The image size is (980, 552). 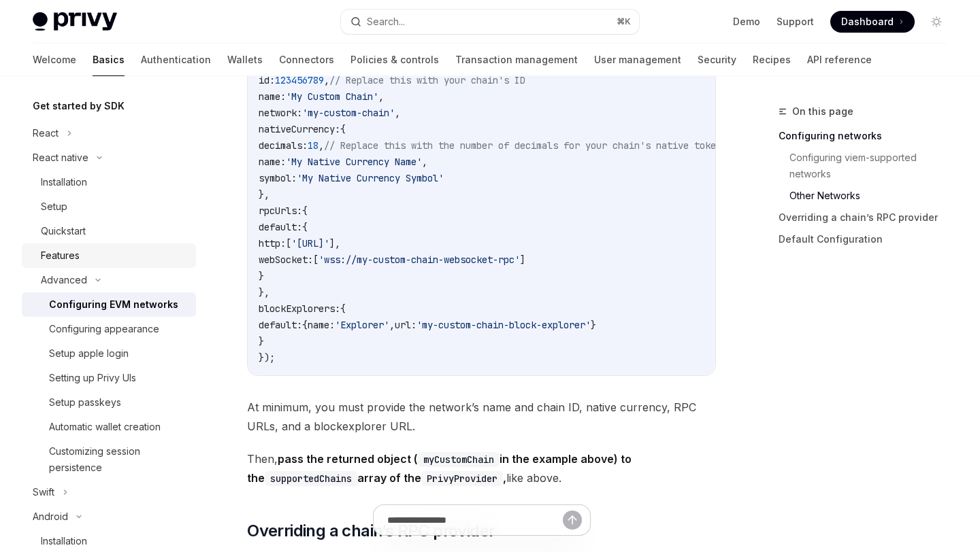 I want to click on div: Setup passkeys, so click(x=85, y=402).